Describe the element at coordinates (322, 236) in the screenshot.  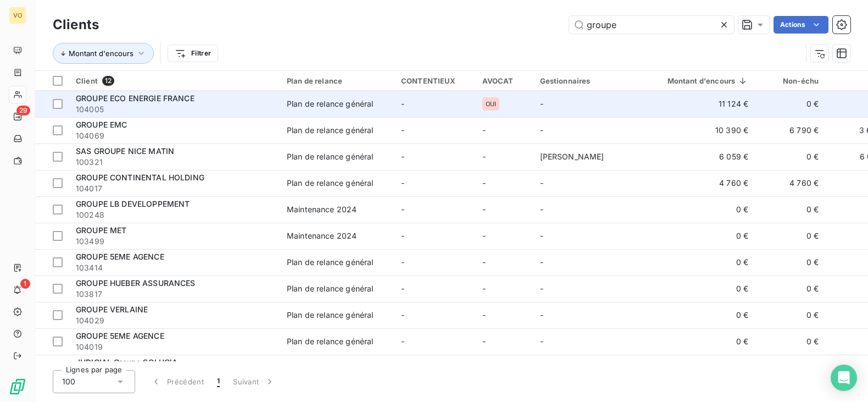
I see `div: Maintenance 2024` at that location.